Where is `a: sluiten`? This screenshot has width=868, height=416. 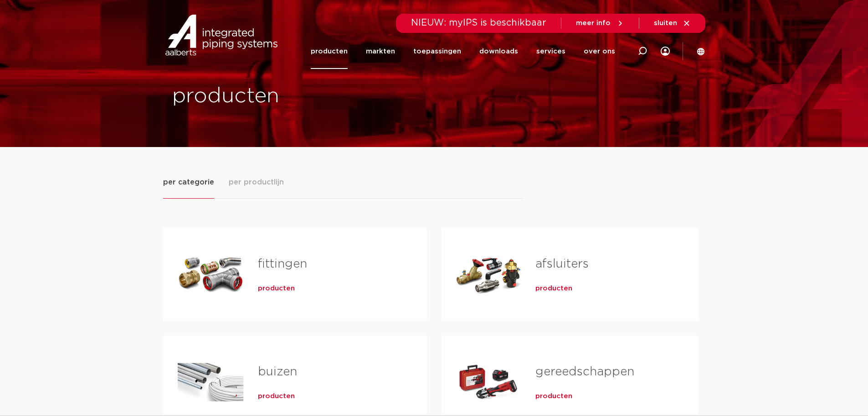
a: sluiten is located at coordinates (673, 23).